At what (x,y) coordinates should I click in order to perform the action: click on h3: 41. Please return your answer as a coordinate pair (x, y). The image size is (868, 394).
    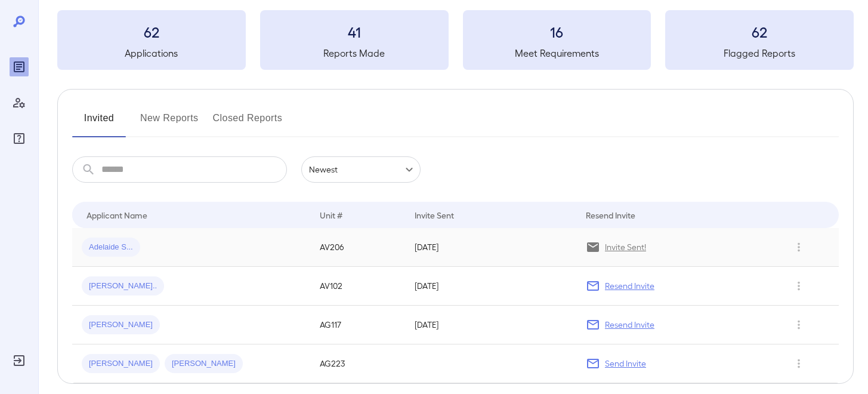
    Looking at the image, I should click on (355, 32).